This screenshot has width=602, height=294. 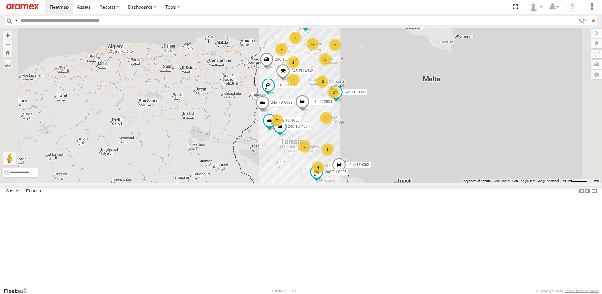 I want to click on span: 241 TU 2031, so click(x=321, y=101).